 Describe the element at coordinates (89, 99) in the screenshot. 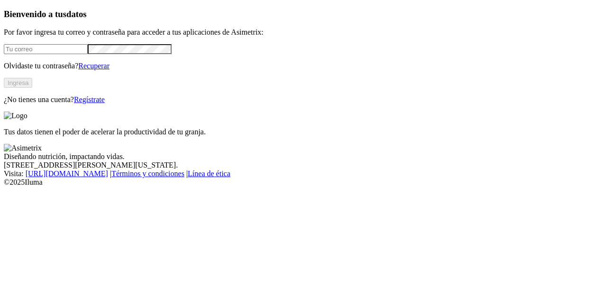

I see `a: Regístrate` at that location.